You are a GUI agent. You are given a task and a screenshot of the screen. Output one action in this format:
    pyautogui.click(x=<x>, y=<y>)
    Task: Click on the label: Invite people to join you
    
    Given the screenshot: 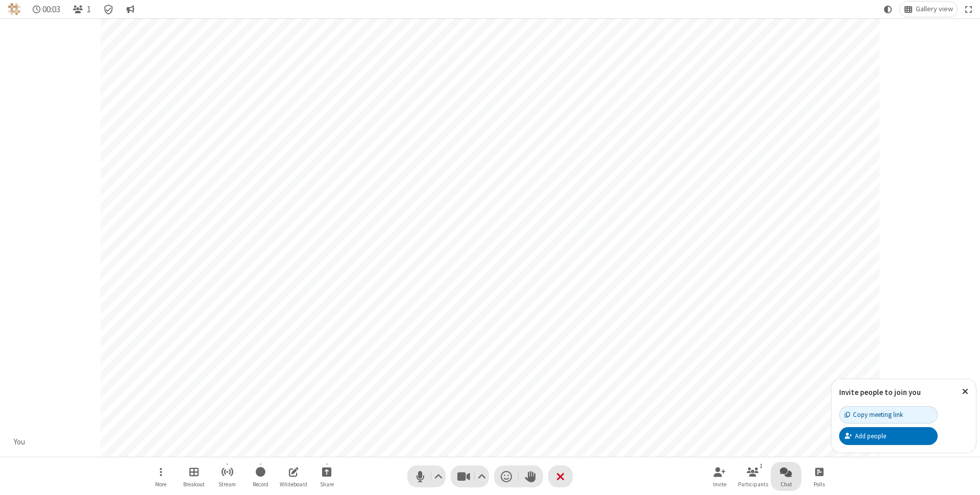 What is the action you would take?
    pyautogui.click(x=879, y=392)
    